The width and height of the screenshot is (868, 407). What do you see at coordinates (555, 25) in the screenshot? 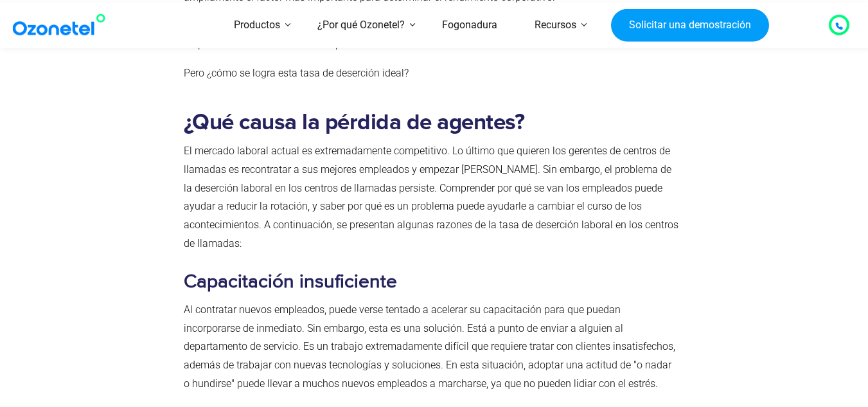
I see `font: Recursos` at bounding box center [555, 25].